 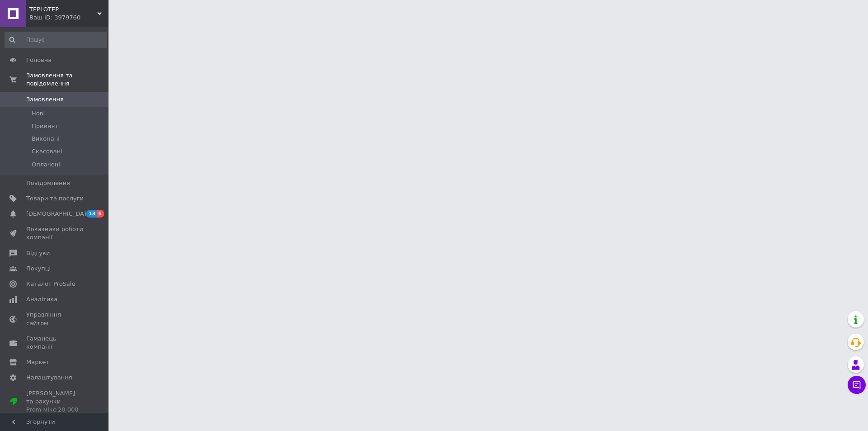 What do you see at coordinates (38, 254) in the screenshot?
I see `span: Відгуки` at bounding box center [38, 254].